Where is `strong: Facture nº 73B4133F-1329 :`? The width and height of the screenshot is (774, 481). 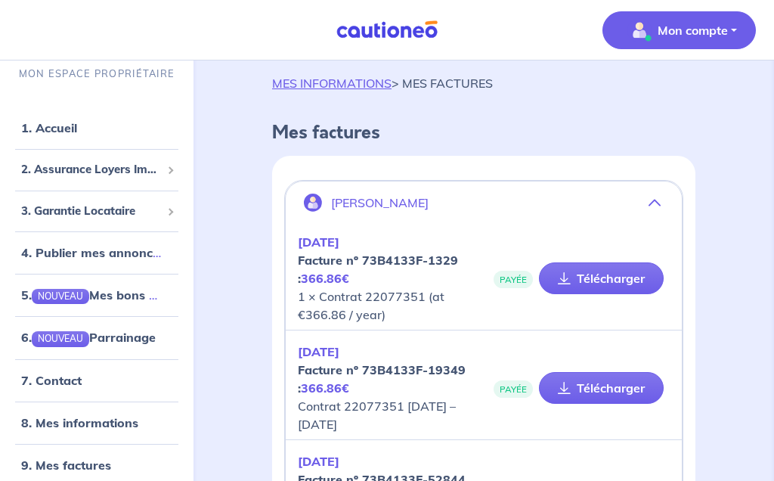 strong: Facture nº 73B4133F-1329 : is located at coordinates (378, 269).